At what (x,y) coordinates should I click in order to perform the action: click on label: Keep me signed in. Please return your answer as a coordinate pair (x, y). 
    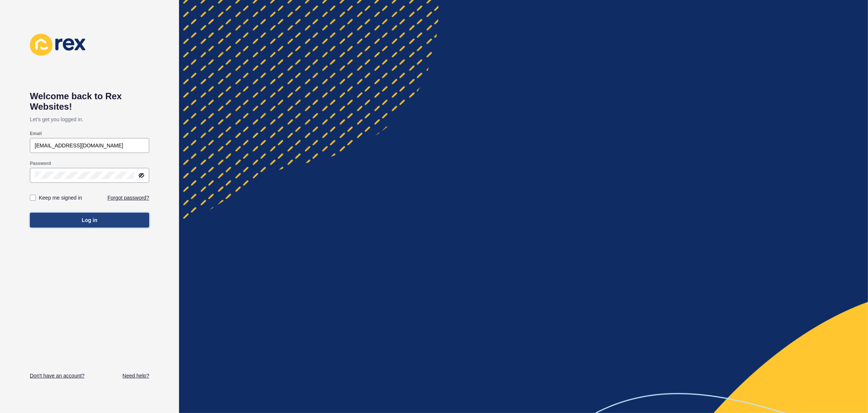
    Looking at the image, I should click on (60, 198).